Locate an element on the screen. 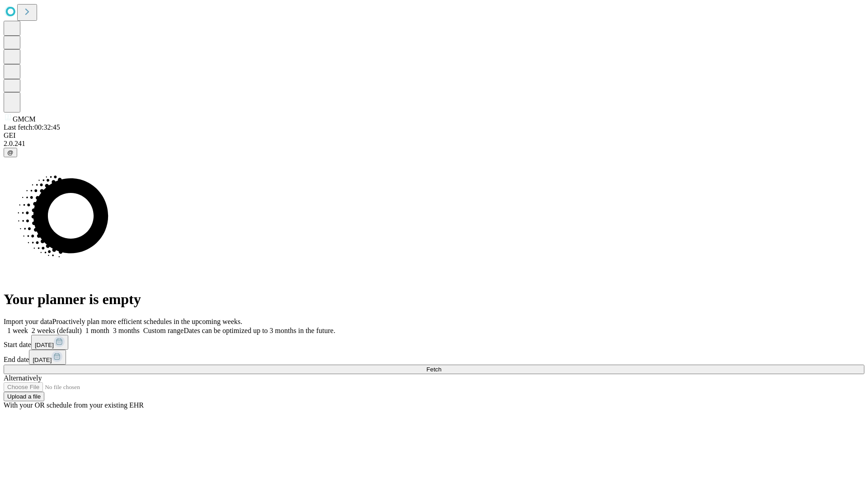 This screenshot has height=488, width=868. span: Fetch is located at coordinates (434, 369).